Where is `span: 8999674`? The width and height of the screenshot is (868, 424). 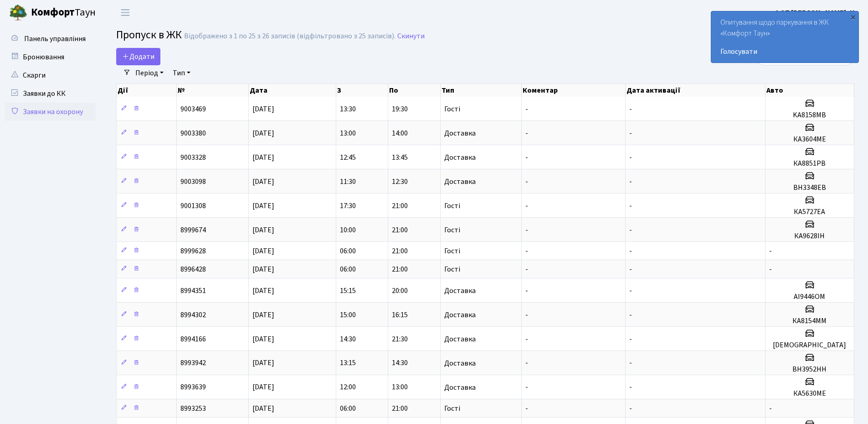
span: 8999674 is located at coordinates (193, 230).